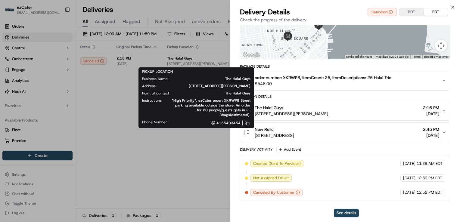 The height and width of the screenshot is (222, 460). What do you see at coordinates (412, 12) in the screenshot?
I see `button: PDT` at bounding box center [412, 12].